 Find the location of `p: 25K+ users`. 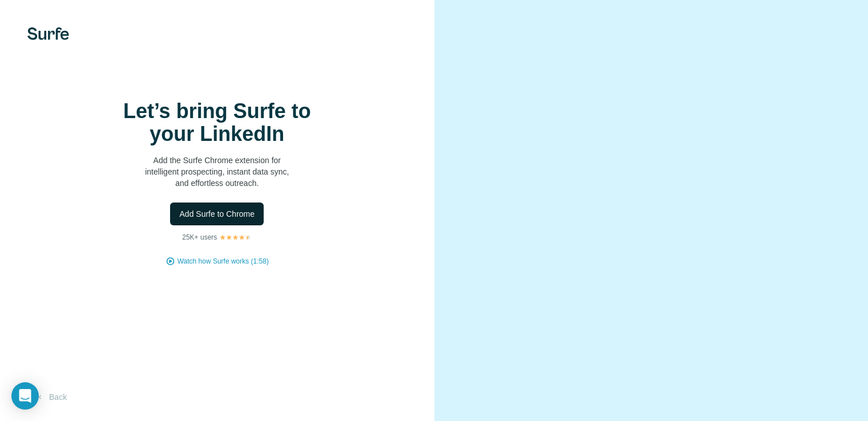

p: 25K+ users is located at coordinates (199, 237).